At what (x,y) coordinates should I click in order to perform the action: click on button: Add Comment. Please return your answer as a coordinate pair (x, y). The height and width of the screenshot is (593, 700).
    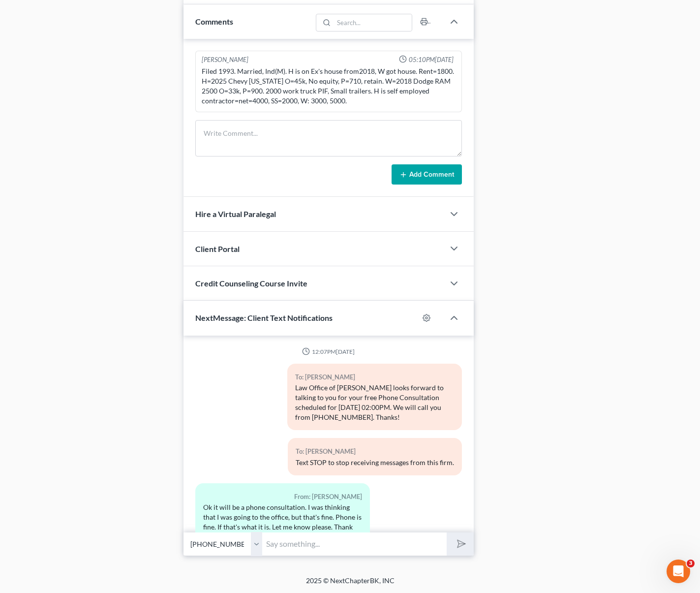
    Looking at the image, I should click on (427, 175).